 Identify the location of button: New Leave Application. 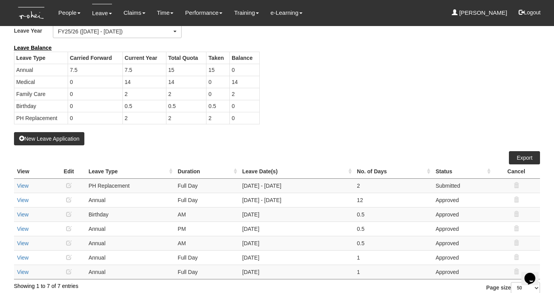
(49, 139).